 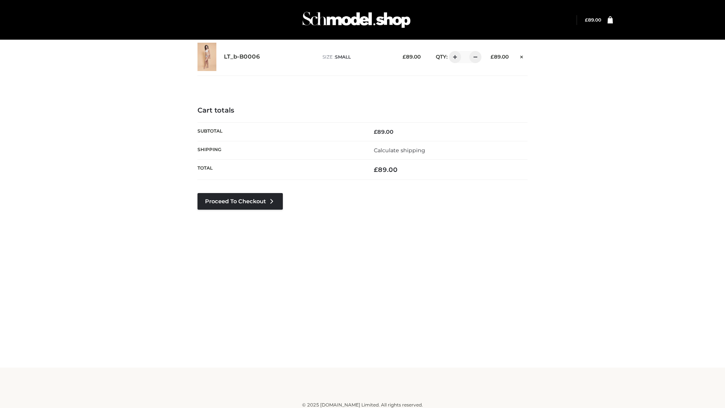 What do you see at coordinates (356, 20) in the screenshot?
I see `img: Schmodel Admin 964` at bounding box center [356, 20].